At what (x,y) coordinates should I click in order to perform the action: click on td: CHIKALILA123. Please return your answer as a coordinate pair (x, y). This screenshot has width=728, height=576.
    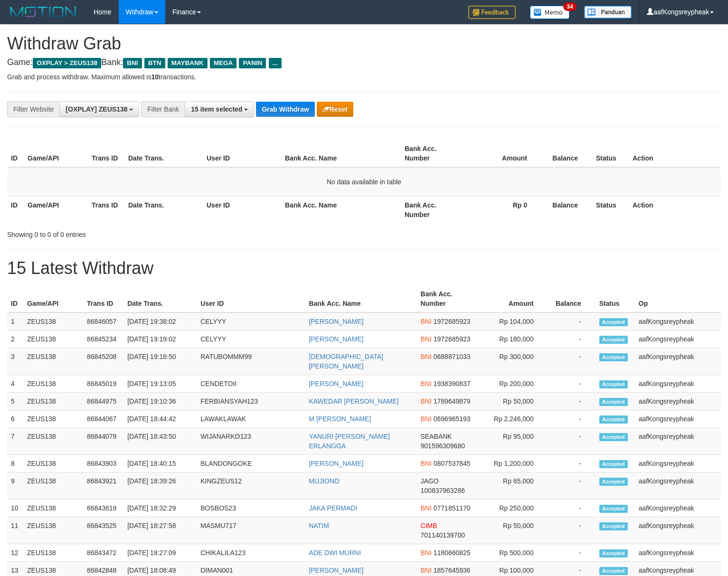
    Looking at the image, I should click on (251, 553).